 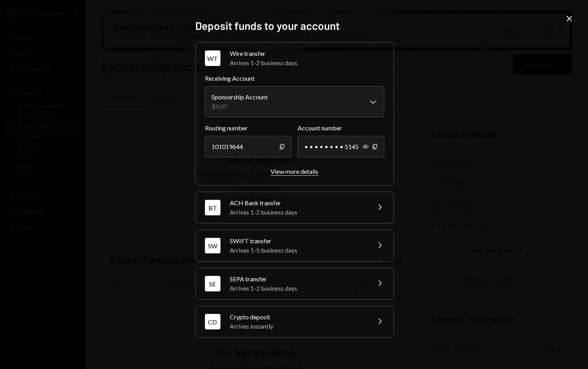 What do you see at coordinates (213, 246) in the screenshot?
I see `div: SW` at bounding box center [213, 246].